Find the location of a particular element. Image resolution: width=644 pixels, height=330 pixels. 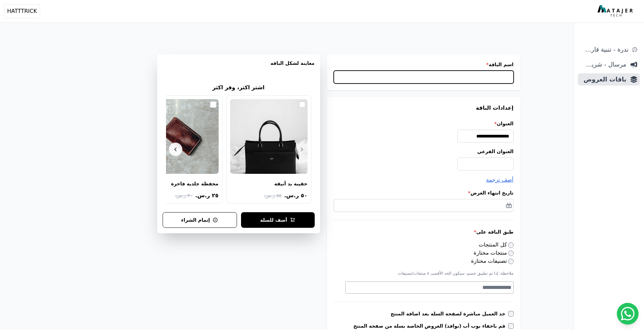

p: ملاحظة: إذا تم تطبيق خصم، سيكون الحد الأقصى ٨ منتجات/تصنيفات is located at coordinates (424, 273).